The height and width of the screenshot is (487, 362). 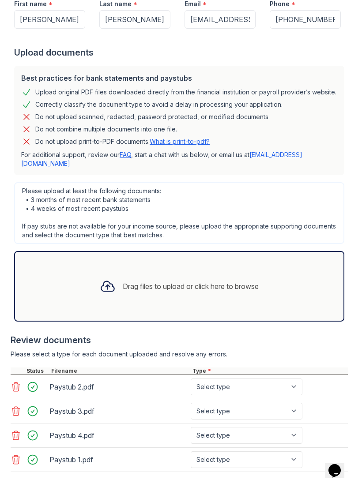 What do you see at coordinates (181, 52) in the screenshot?
I see `div: Upload documents` at bounding box center [181, 52].